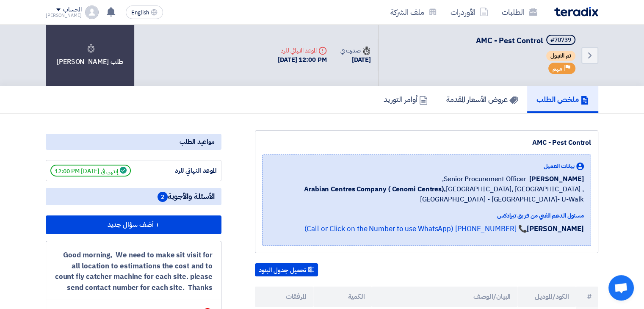 The width and height of the screenshot is (644, 309). Describe the element at coordinates (577, 11) in the screenshot. I see `img: Teradix logo` at that location.